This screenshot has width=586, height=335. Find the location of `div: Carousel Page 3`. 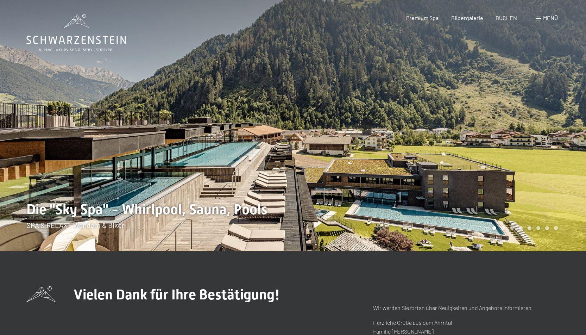

div: Carousel Page 3 is located at coordinates (512, 228).